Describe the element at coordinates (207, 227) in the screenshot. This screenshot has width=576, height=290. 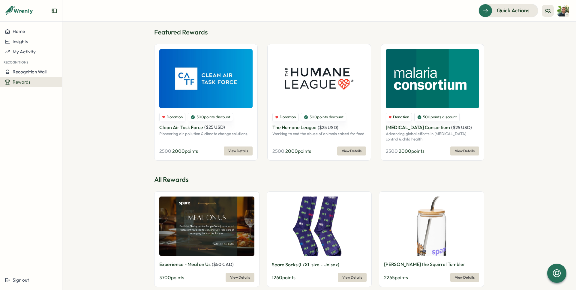
I see `img: Experience - Meal on Us` at that location.